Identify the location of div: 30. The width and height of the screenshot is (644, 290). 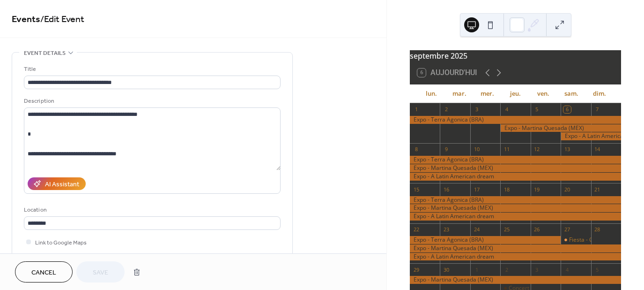
(445, 269).